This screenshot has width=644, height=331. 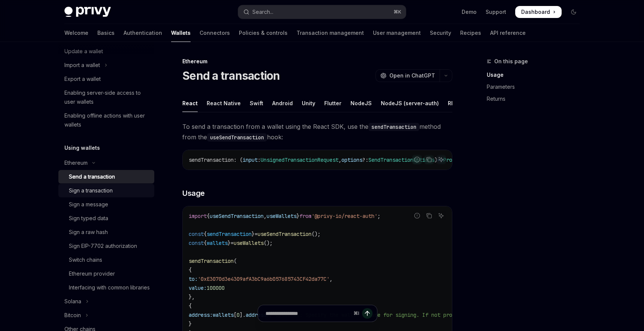 What do you see at coordinates (496, 12) in the screenshot?
I see `a: Support` at bounding box center [496, 12].